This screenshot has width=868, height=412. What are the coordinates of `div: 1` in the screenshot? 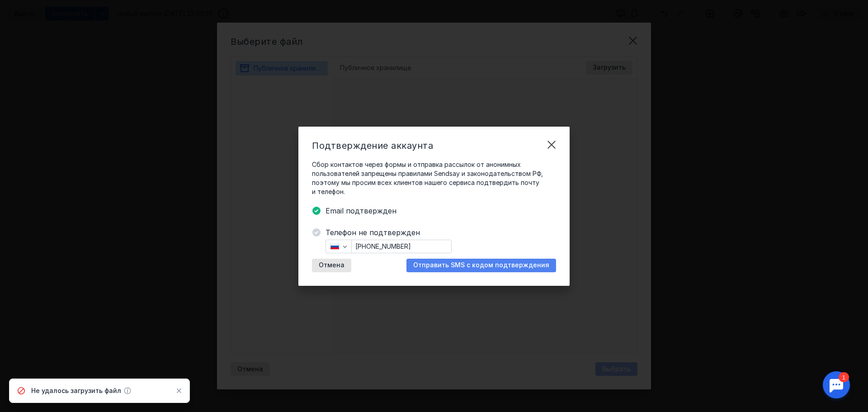 It's located at (25, 11).